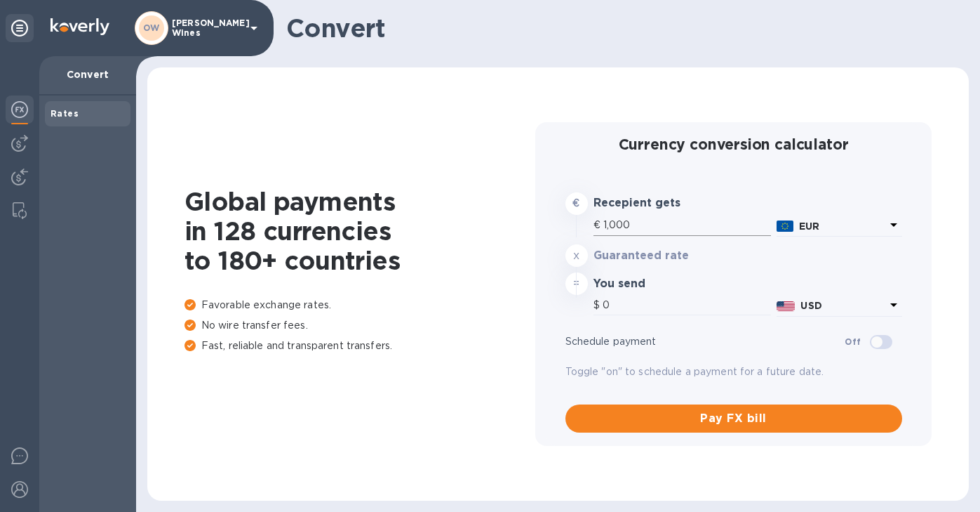  What do you see at coordinates (734, 418) in the screenshot?
I see `button: Pay FX bill` at bounding box center [734, 418].